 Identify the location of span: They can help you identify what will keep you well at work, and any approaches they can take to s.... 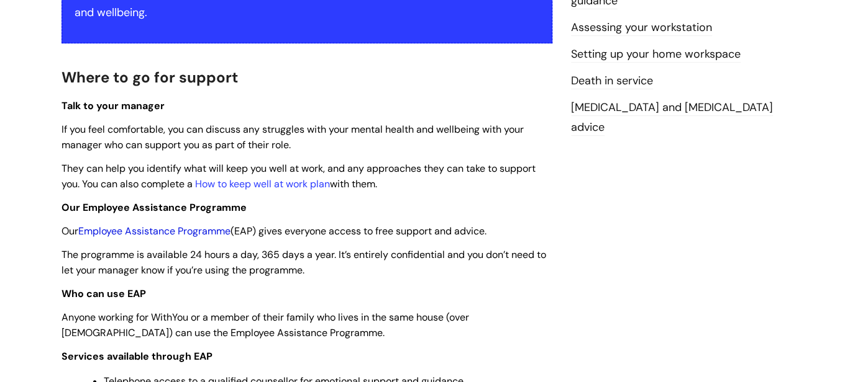
(299, 176).